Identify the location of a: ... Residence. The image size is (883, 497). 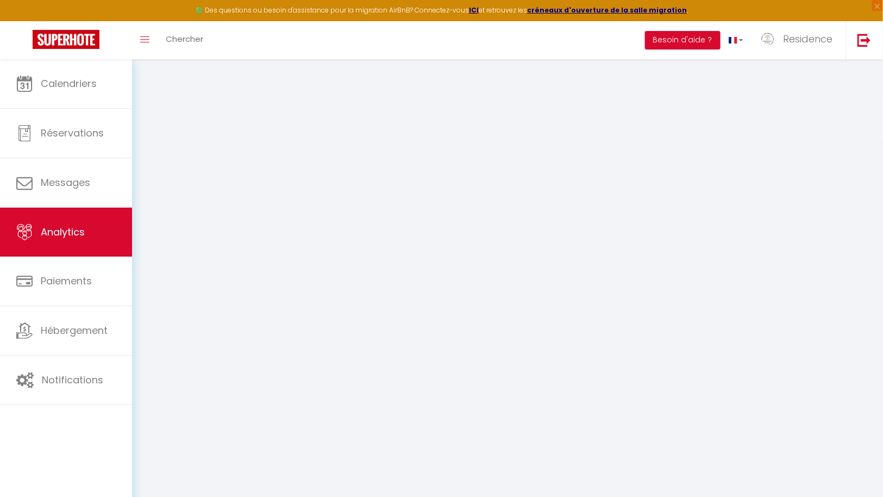
(799, 40).